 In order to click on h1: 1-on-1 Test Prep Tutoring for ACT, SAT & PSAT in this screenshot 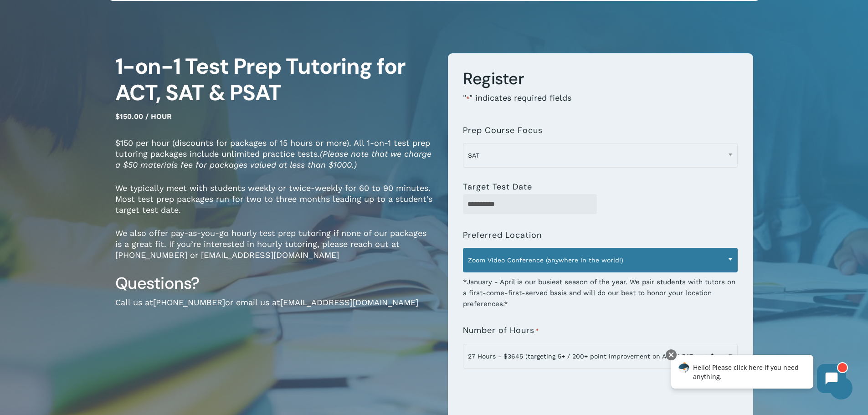, I will do `click(274, 80)`.